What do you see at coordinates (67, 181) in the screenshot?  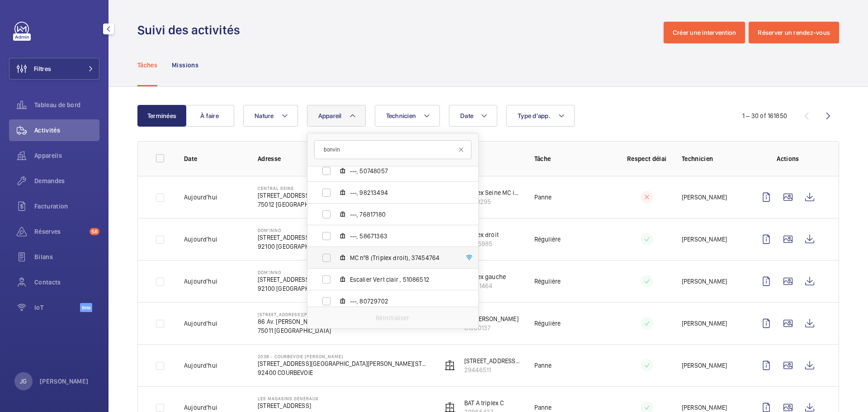 I see `span: Demandes` at bounding box center [67, 181].